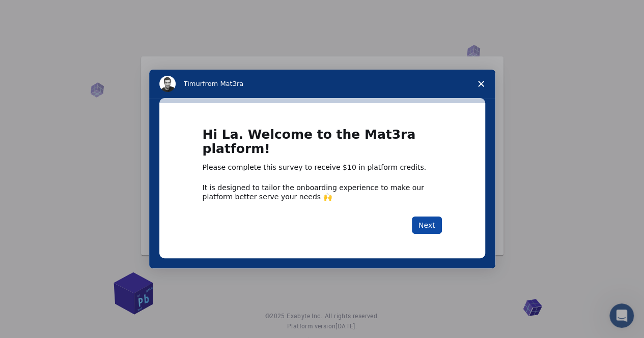 This screenshot has height=338, width=644. What do you see at coordinates (223, 83) in the screenshot?
I see `span: from Mat3ra` at bounding box center [223, 83].